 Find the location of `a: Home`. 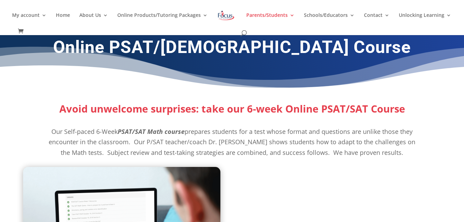

a: Home is located at coordinates (63, 21).